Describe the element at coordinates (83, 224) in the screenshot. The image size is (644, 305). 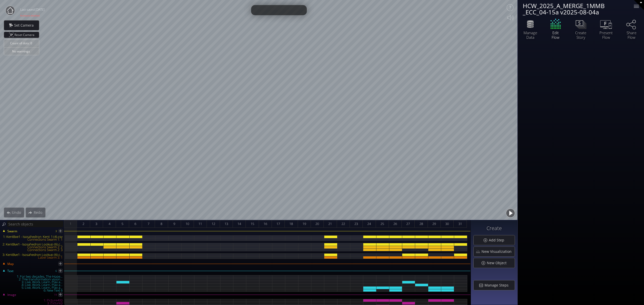
I see `span: 2` at that location.